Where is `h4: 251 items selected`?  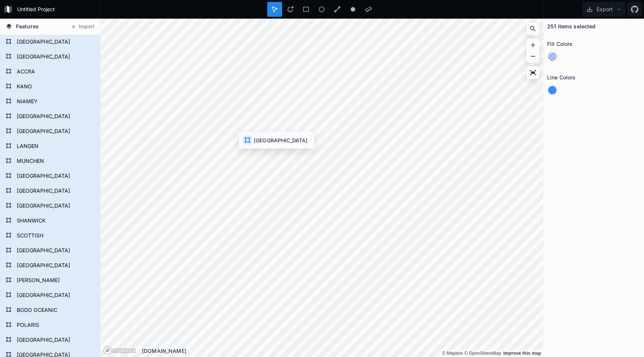 h4: 251 items selected is located at coordinates (571, 26).